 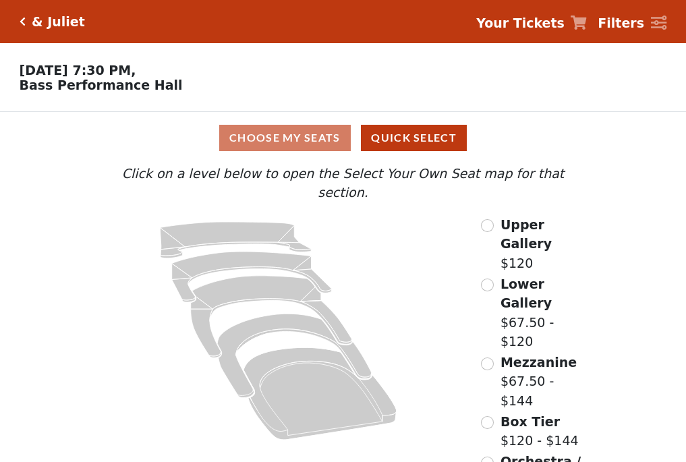 What do you see at coordinates (546, 313) in the screenshot?
I see `label: $67.50 - $120` at bounding box center [546, 313].